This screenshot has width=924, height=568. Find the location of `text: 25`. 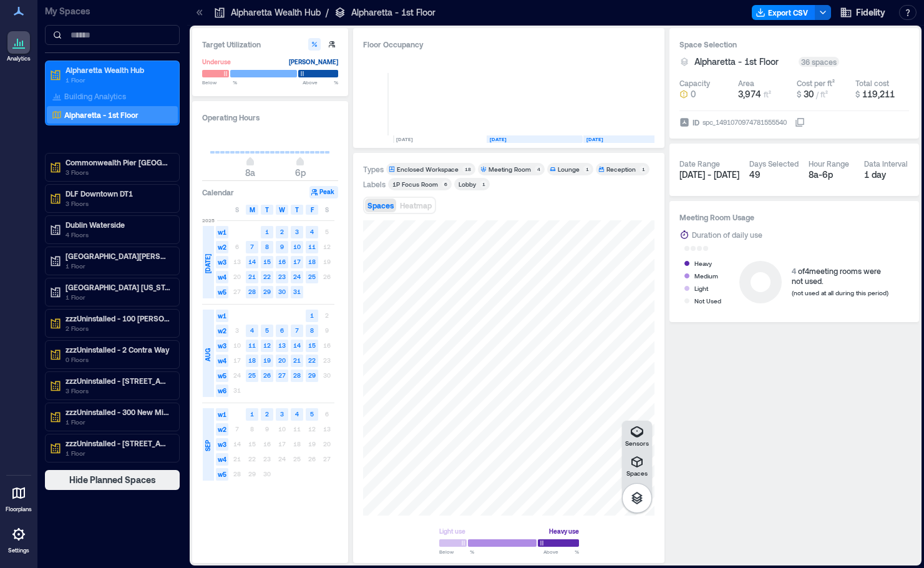

text: 25 is located at coordinates (312, 277).